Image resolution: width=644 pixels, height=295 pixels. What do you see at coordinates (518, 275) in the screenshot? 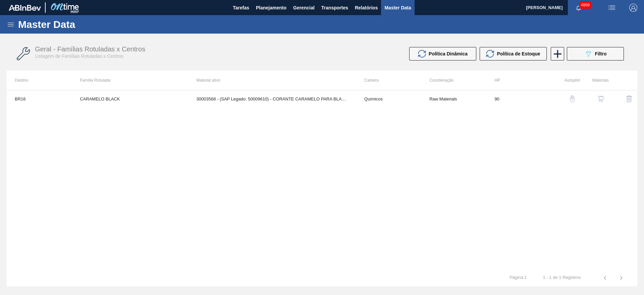
I see `td: Página : 1` at bounding box center [518, 275].